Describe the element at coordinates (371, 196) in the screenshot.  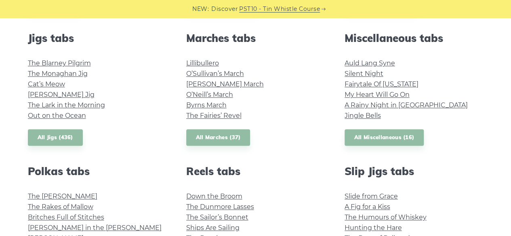
I see `a: Slide from Grace` at that location.